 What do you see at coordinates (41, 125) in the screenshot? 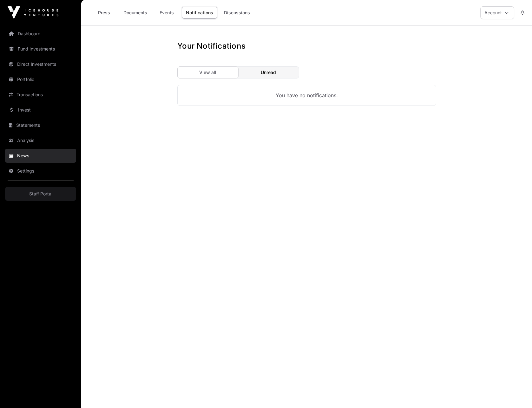
I see `a: Statements` at bounding box center [41, 125].